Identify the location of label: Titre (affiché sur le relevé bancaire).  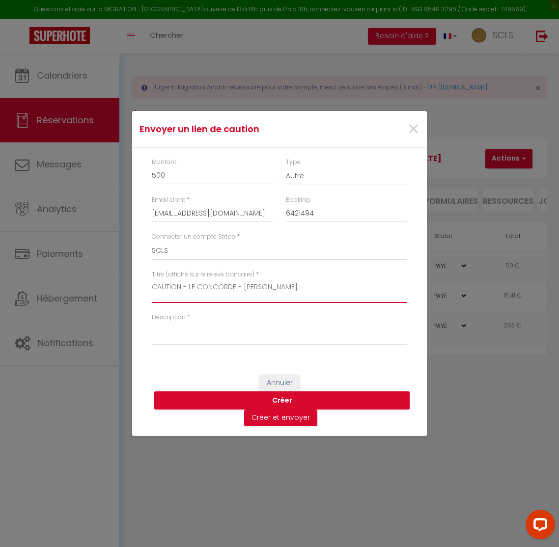
(203, 275).